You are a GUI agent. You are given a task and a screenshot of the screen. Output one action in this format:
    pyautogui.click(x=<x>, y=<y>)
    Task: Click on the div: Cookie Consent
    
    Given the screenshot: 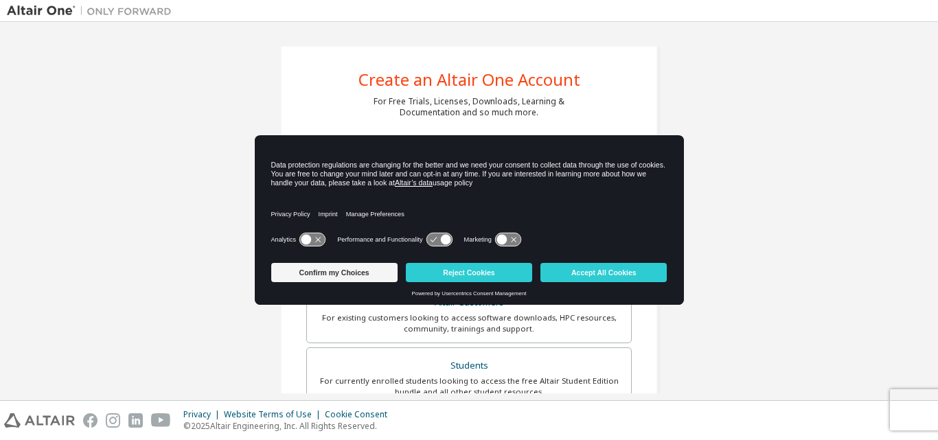 What is the action you would take?
    pyautogui.click(x=360, y=415)
    